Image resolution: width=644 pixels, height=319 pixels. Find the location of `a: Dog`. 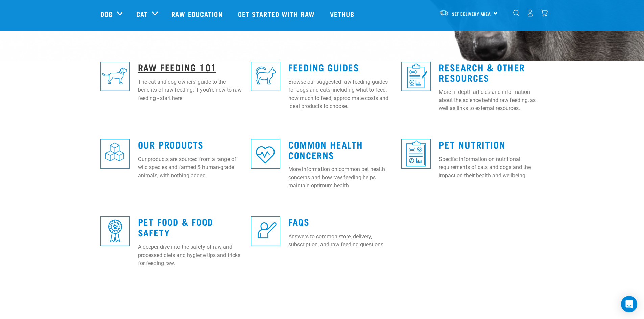

a: Dog is located at coordinates (107, 14).